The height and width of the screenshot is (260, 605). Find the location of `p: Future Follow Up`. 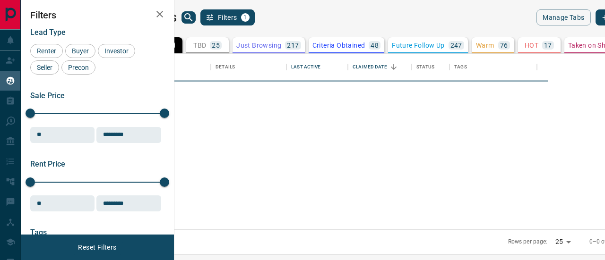

p: Future Follow Up is located at coordinates (417, 45).